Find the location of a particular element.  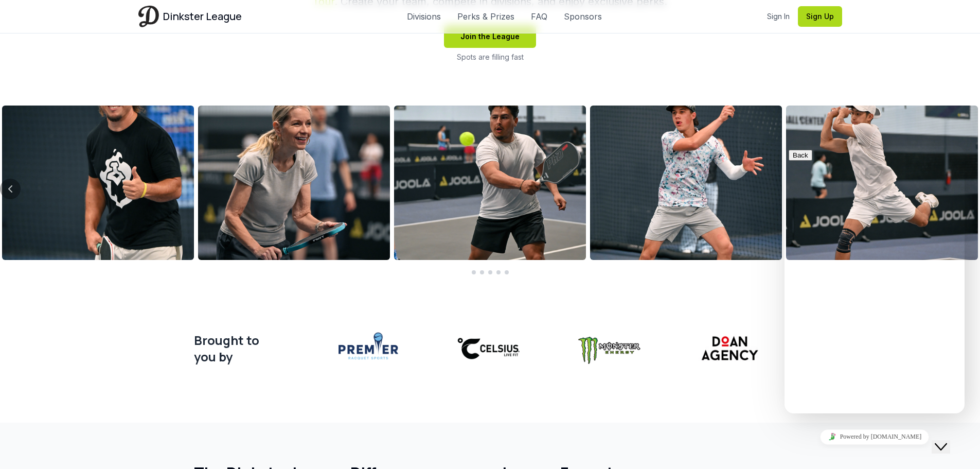

p: Spots are filling fast is located at coordinates (490, 57).